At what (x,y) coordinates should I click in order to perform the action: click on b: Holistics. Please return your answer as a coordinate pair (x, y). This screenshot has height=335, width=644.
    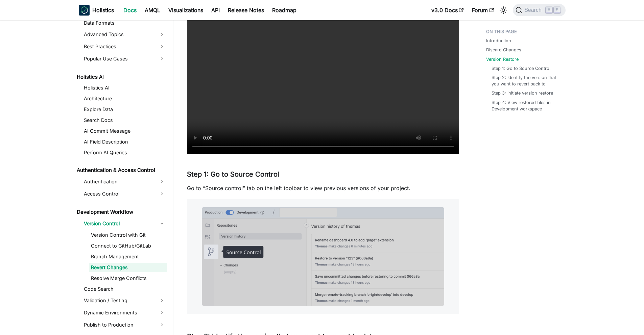
    Looking at the image, I should click on (103, 10).